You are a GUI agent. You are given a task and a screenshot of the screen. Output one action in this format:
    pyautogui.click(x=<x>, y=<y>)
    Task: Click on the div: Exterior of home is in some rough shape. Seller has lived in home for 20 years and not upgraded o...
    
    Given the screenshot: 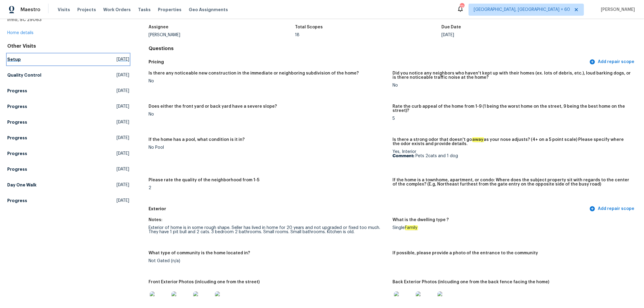 What is the action you would take?
    pyautogui.click(x=268, y=230)
    